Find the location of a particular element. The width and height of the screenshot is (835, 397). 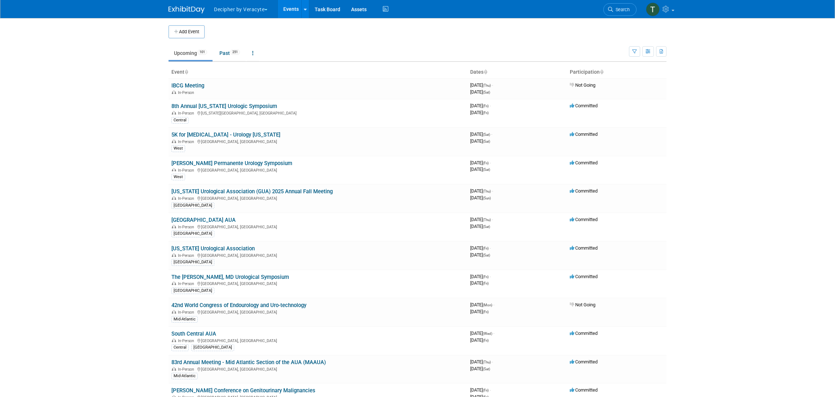

span: (Mon) is located at coordinates (488, 305).